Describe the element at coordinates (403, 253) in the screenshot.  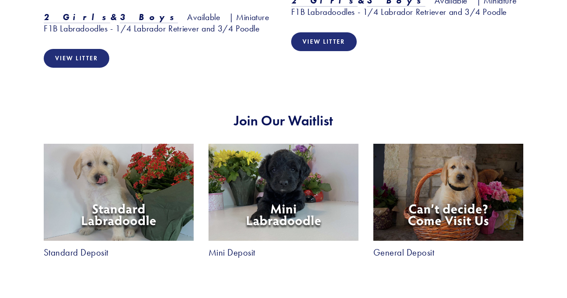
I see `a: General Deposit` at that location.